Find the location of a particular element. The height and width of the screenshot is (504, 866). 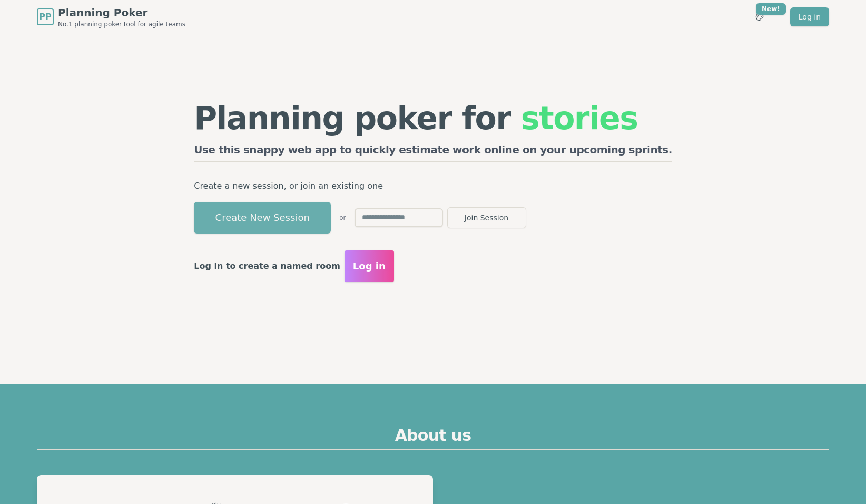

h2: Use this snappy web app to quickly estimate work online on your upcoming sprints. is located at coordinates (433, 152).